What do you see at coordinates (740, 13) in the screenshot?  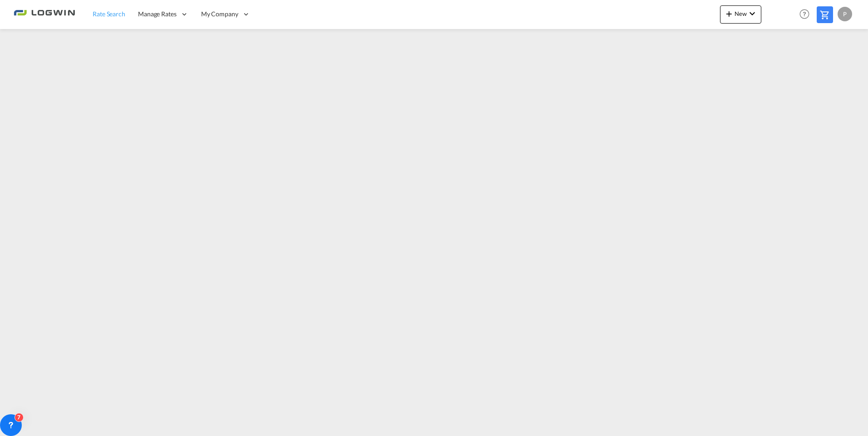 I see `span: New` at bounding box center [740, 13].